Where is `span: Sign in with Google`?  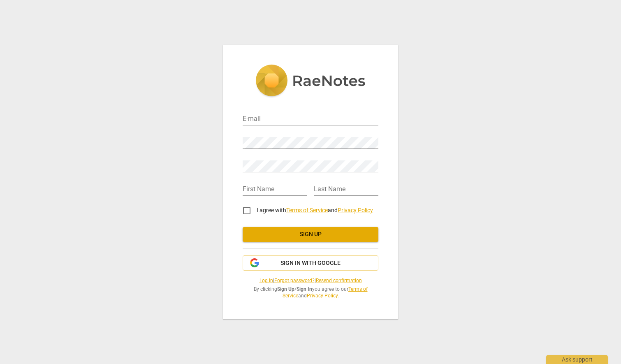
span: Sign in with Google is located at coordinates (310, 263).